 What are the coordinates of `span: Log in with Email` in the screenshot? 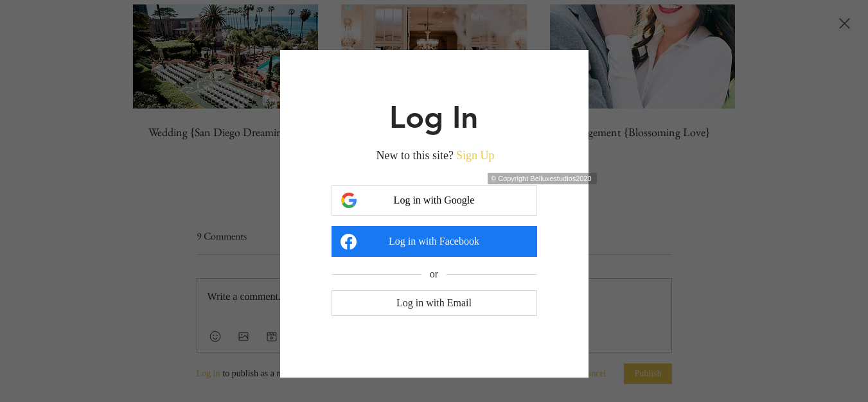 It's located at (434, 304).